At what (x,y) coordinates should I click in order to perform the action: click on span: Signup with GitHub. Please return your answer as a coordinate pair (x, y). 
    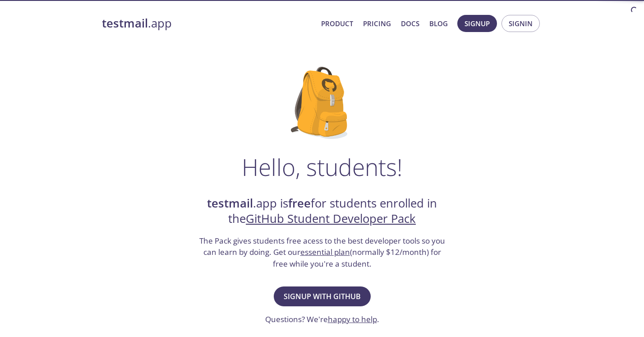
    Looking at the image, I should click on (322, 297).